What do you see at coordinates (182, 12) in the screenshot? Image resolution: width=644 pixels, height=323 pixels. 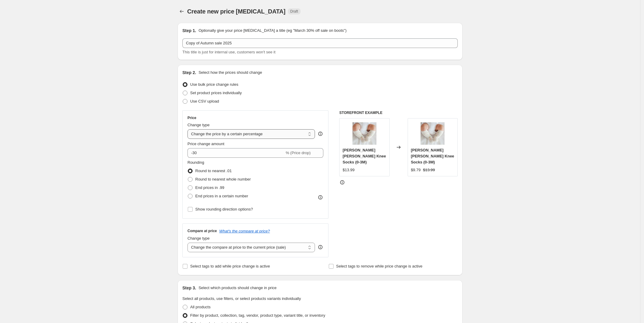 I see `button: Price change jobs` at bounding box center [182, 12].